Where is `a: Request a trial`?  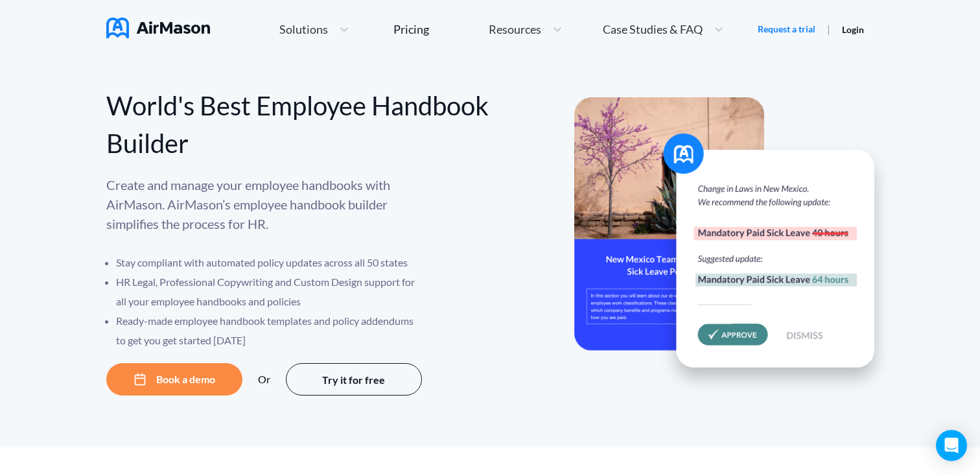
a: Request a trial is located at coordinates (786, 29).